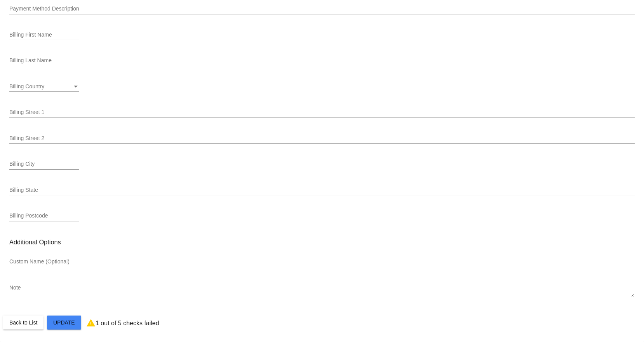 This screenshot has height=342, width=644. What do you see at coordinates (44, 262) in the screenshot?
I see `input: Custom Name (Optional)` at bounding box center [44, 262].